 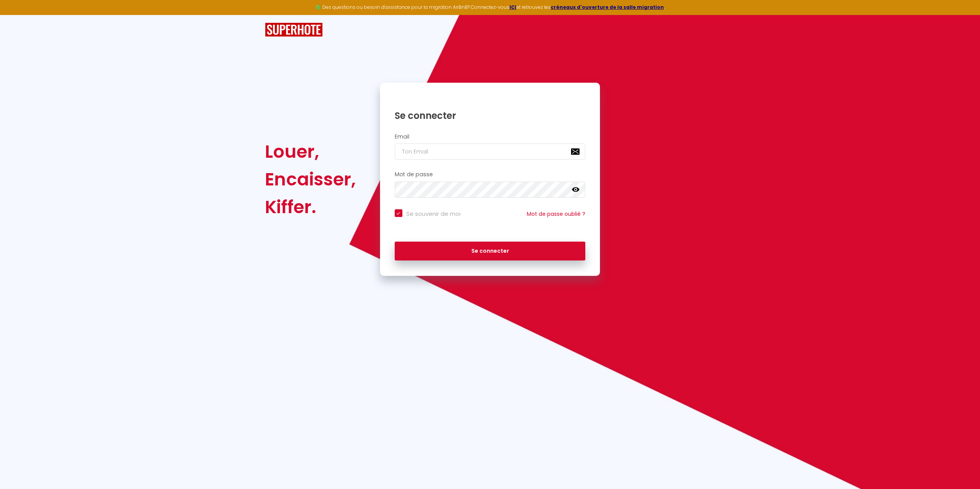 I want to click on div: Kiffer., so click(x=310, y=207).